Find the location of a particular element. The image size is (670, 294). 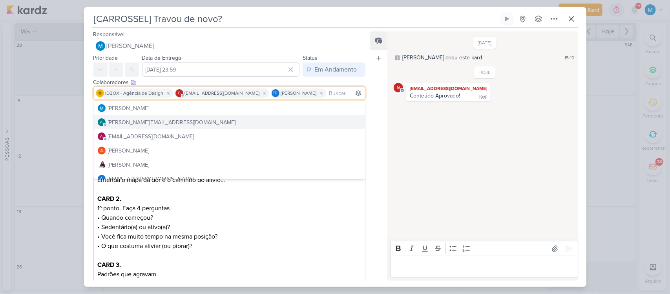

div: 19:41 is located at coordinates (483, 97).